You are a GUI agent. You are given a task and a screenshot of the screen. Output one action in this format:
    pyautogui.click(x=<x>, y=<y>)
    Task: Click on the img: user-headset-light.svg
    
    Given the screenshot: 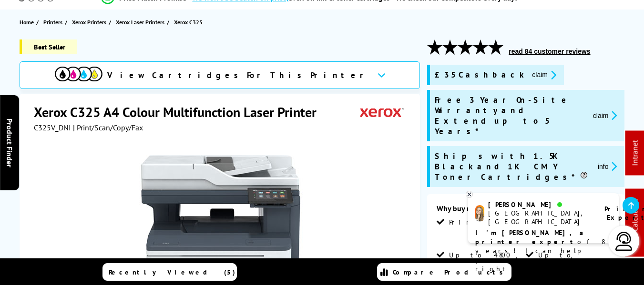 What is the action you would take?
    pyautogui.click(x=624, y=241)
    